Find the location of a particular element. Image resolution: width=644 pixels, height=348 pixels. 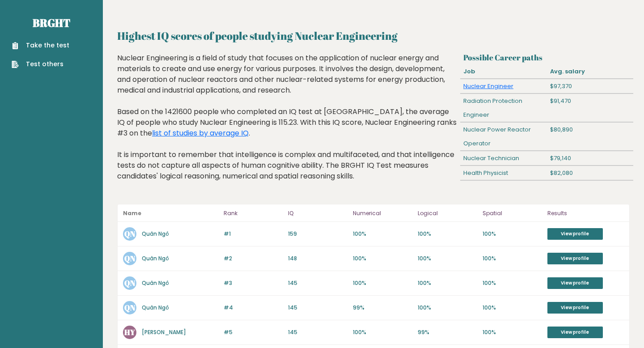

p: #3 is located at coordinates (253, 283).